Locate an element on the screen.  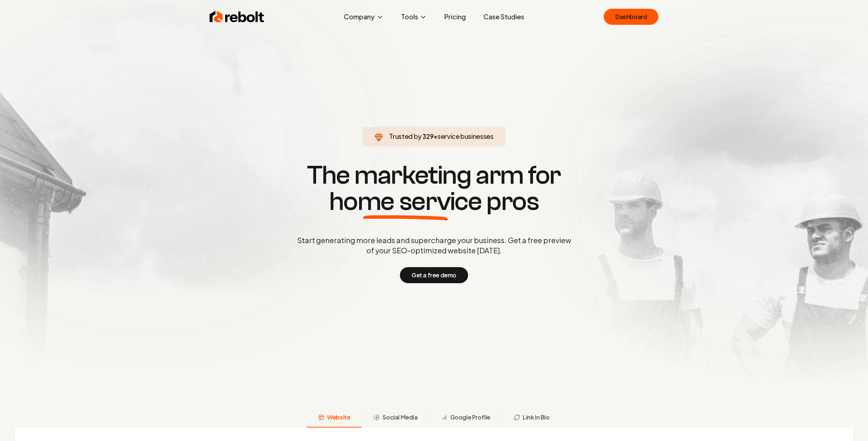
span: Social Media is located at coordinates (400, 418).